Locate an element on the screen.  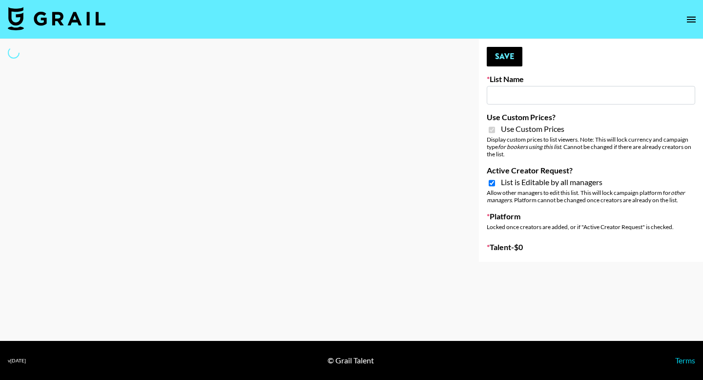
div: Allow other managers to edit this list. This will lock campaign platform for . Platform cannot be... is located at coordinates (591, 196).